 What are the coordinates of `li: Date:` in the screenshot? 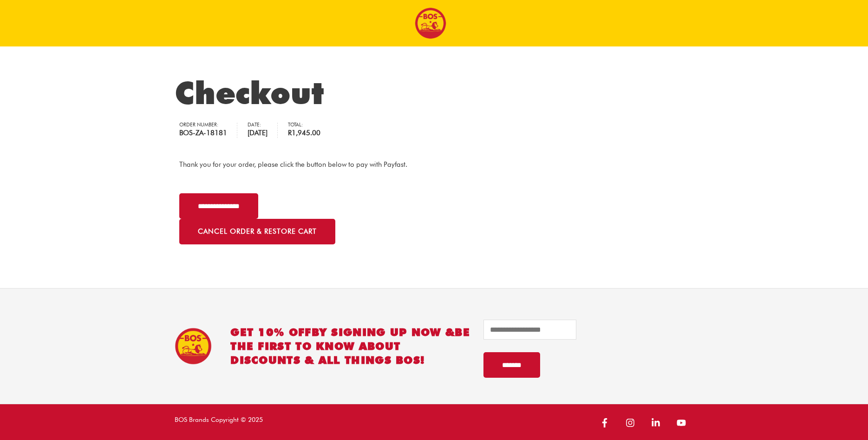 It's located at (262, 130).